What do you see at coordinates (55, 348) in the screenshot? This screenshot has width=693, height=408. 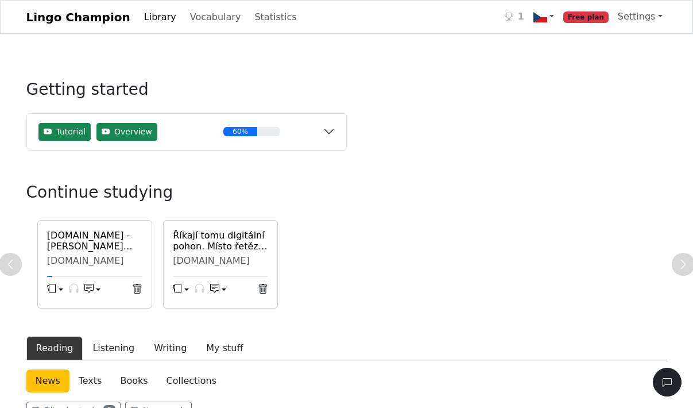 I see `button: Reading` at bounding box center [55, 348].